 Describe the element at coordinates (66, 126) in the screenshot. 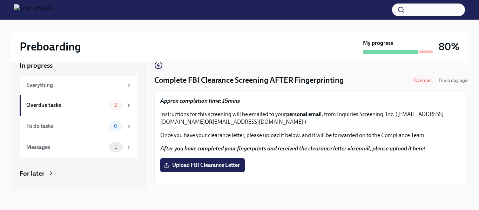

I see `div: To do tasks` at that location.